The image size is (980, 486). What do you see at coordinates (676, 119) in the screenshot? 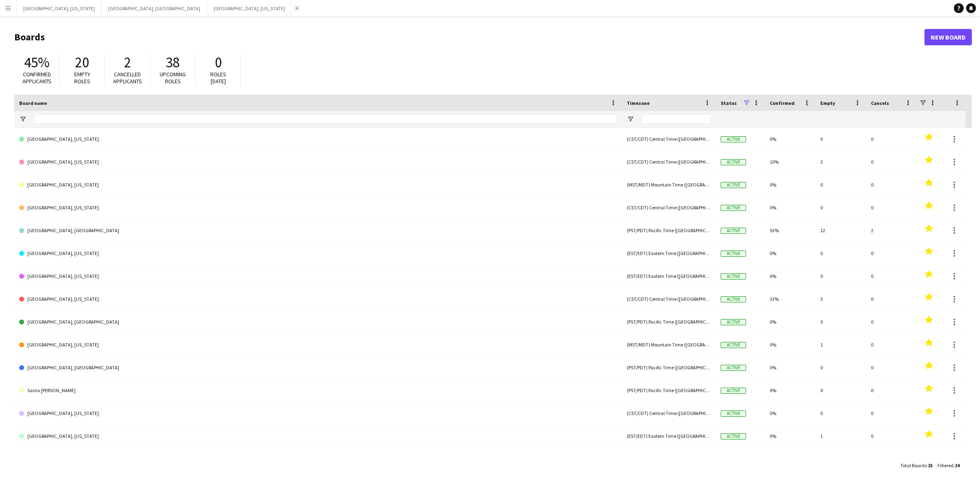
I see `input: Timezone Filter Input` at bounding box center [676, 119].